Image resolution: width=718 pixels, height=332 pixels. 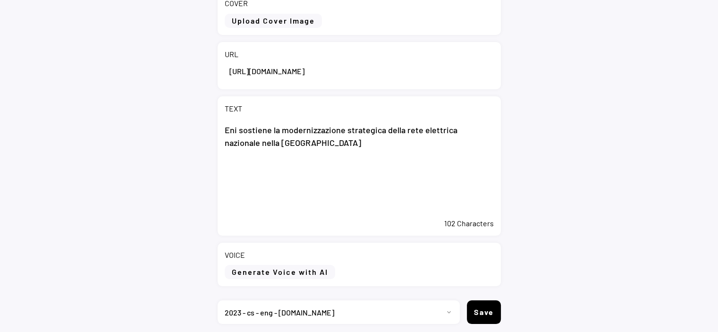 I want to click on div: URL, so click(x=231, y=54).